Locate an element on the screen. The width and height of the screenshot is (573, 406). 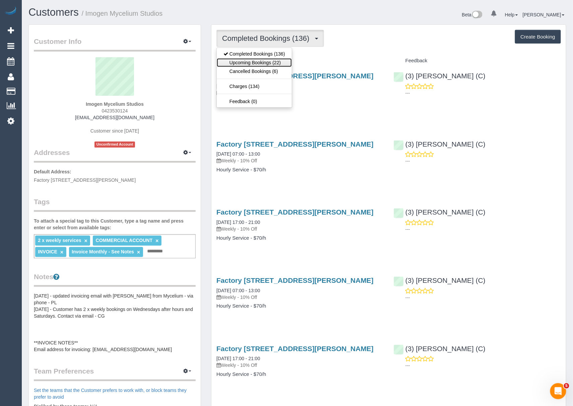
small: / Imogen Mycelium Studios is located at coordinates (122, 13).